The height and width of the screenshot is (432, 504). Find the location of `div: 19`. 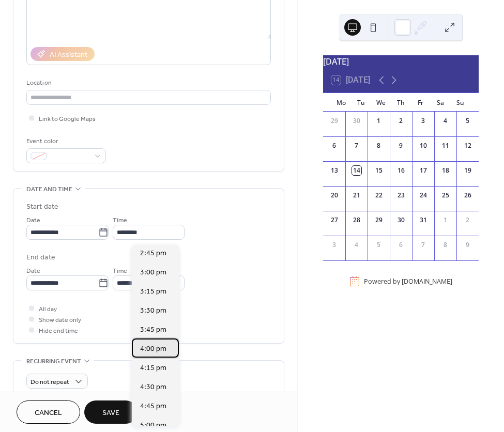

div: 19 is located at coordinates (468, 170).